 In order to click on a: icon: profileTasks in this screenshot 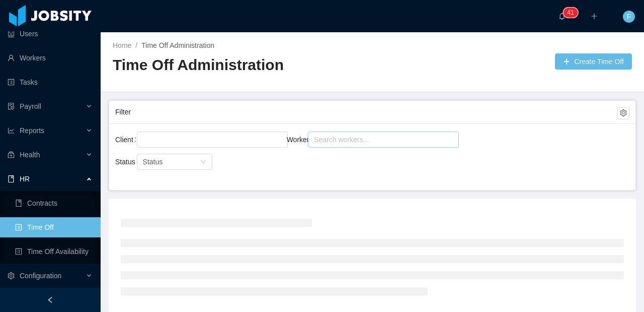, I will do `click(50, 82)`.